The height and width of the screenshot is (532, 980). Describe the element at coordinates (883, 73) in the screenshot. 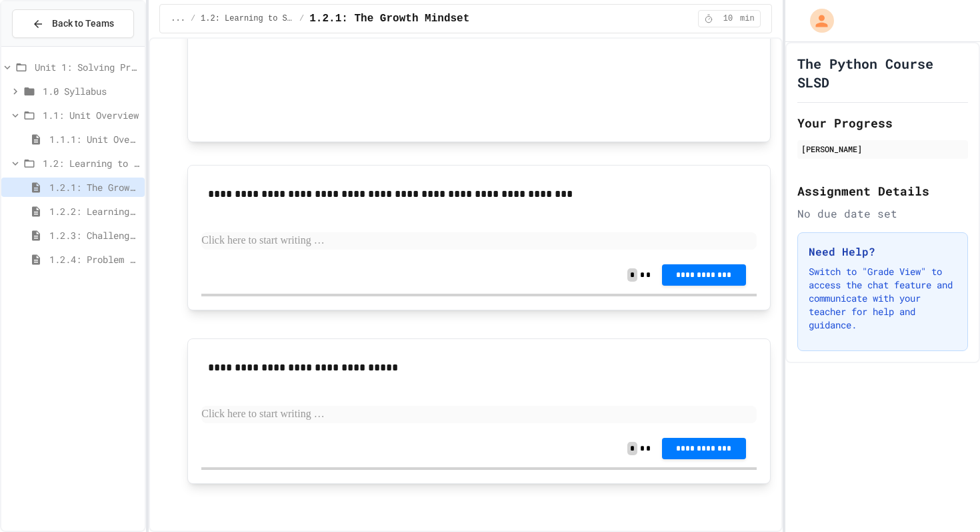

I see `h1: The Python Course SLSD` at that location.